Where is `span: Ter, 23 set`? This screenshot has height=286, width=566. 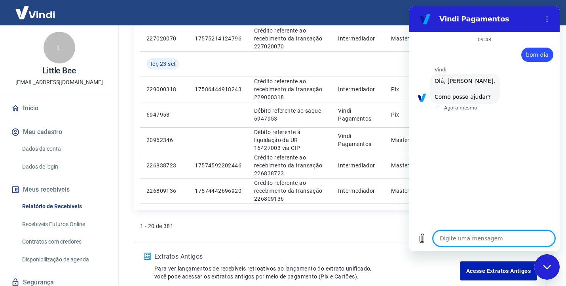
span: Ter, 23 set is located at coordinates (163, 64).